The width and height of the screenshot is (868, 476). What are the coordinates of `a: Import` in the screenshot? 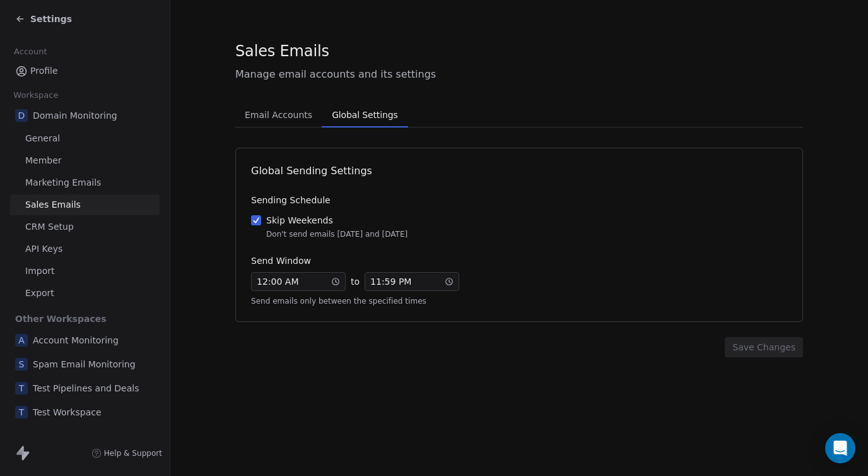 It's located at (84, 271).